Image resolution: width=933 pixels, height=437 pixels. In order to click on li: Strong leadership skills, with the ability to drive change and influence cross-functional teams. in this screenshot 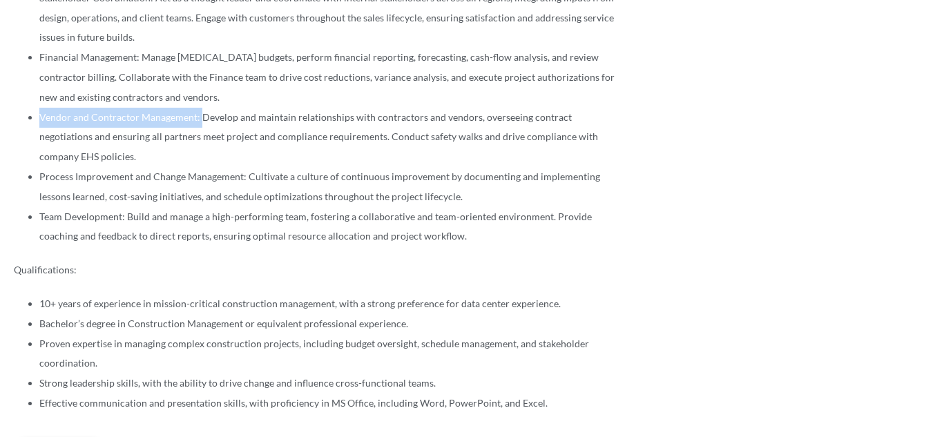, I will do `click(329, 383)`.